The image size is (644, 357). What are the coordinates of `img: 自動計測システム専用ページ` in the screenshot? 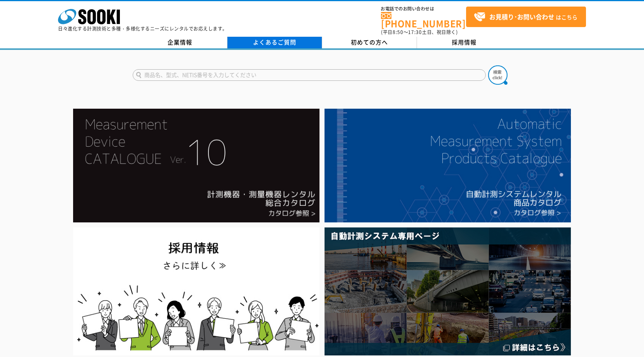 It's located at (447, 291).